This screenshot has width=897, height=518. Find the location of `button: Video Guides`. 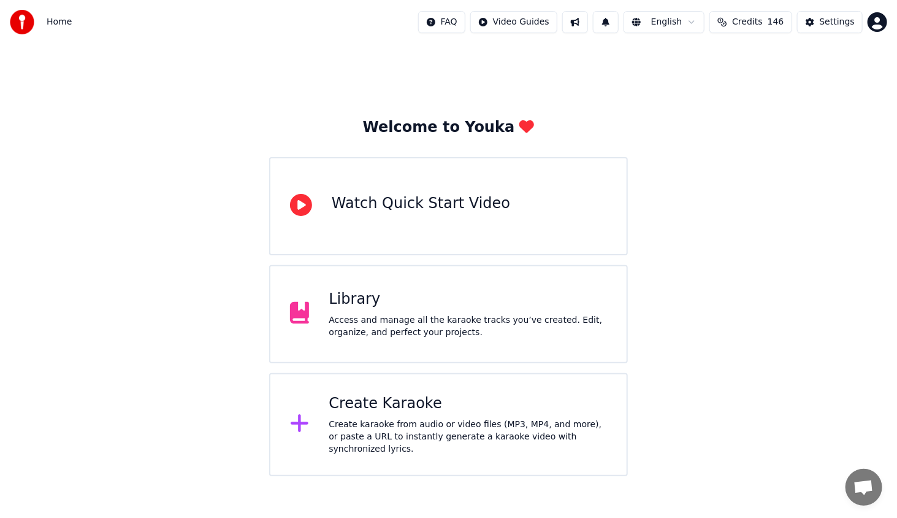

button: Video Guides is located at coordinates (514, 22).